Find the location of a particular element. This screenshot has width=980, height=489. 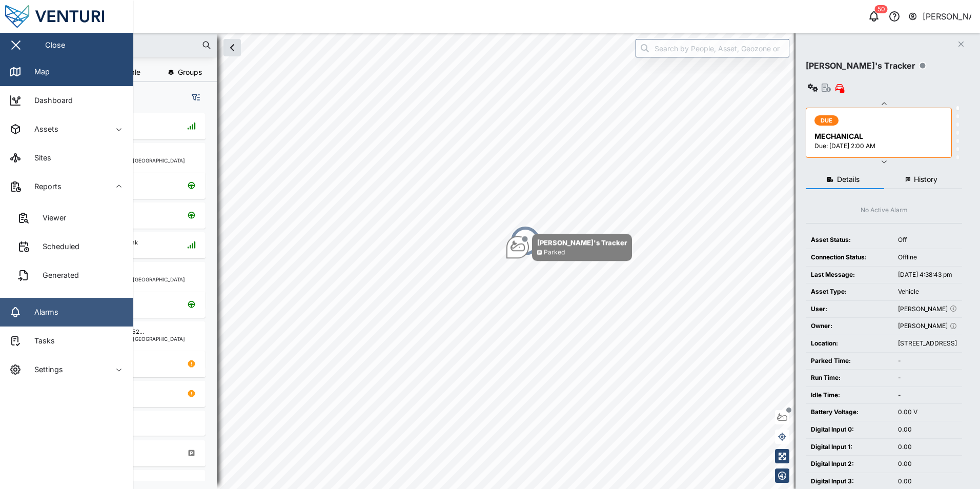

a: Viewer is located at coordinates (66, 218).